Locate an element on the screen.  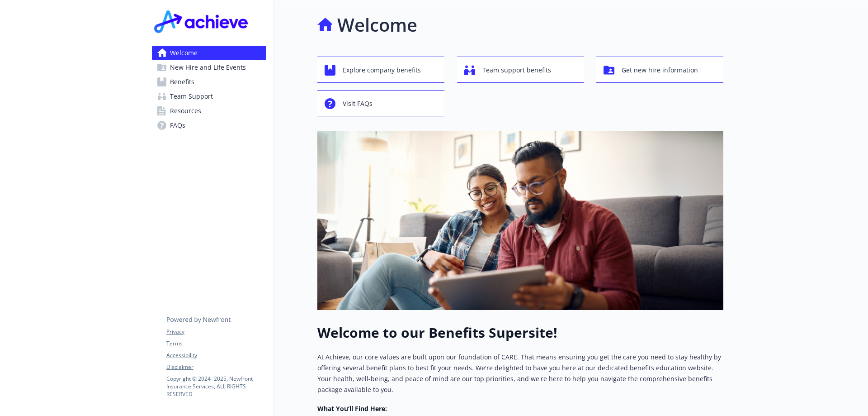
strong: What You’ll Find Here: is located at coordinates (353, 408).